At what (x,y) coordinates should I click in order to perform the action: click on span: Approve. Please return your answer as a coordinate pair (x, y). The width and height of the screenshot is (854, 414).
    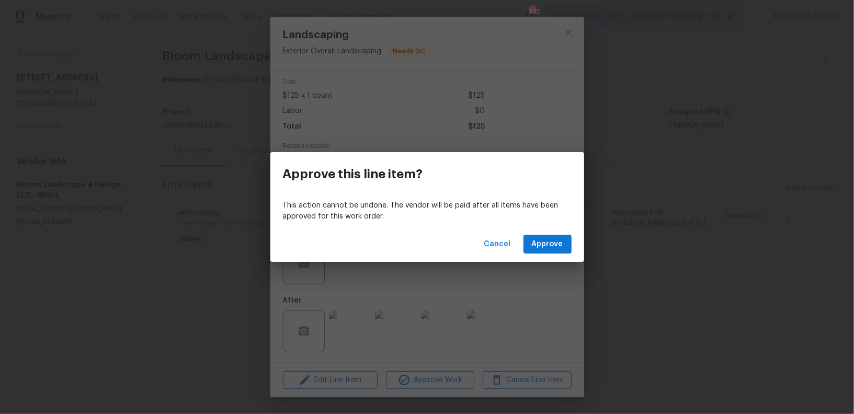
    Looking at the image, I should click on (548, 244).